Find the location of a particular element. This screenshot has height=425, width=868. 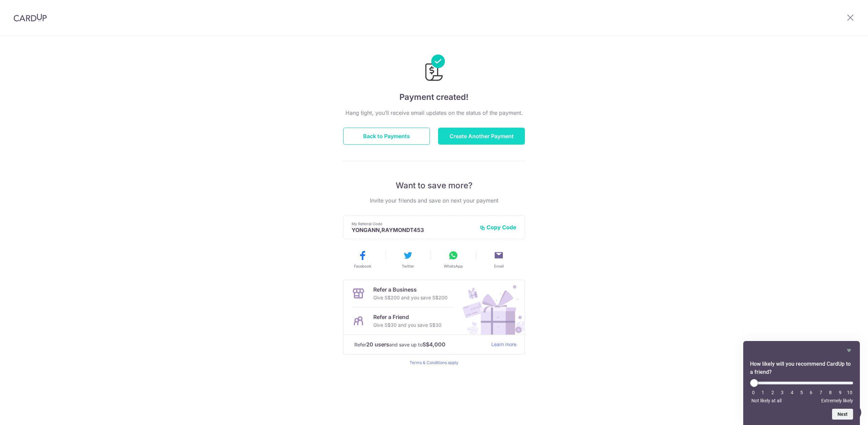

a: Learn more is located at coordinates (504, 345).